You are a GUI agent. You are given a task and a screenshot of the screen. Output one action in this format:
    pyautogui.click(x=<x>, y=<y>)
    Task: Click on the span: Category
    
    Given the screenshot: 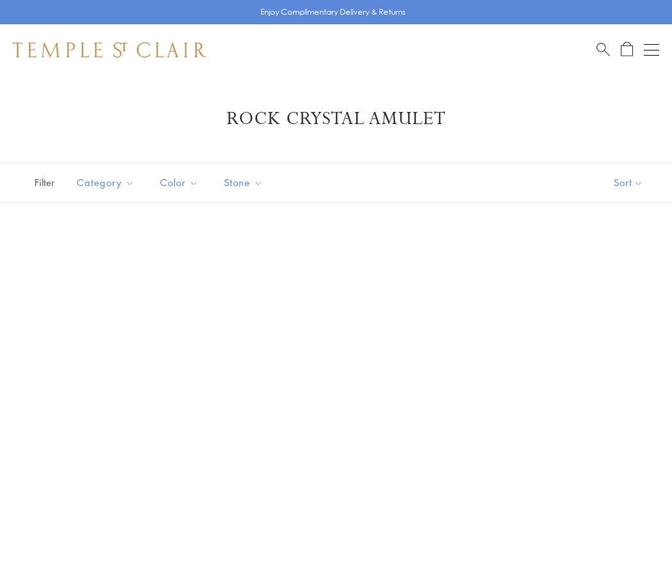 What is the action you would take?
    pyautogui.click(x=107, y=182)
    